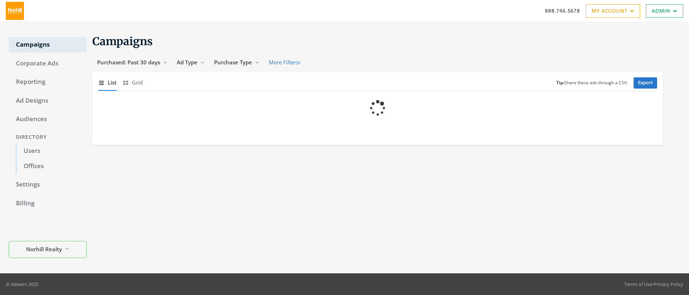  What do you see at coordinates (47, 119) in the screenshot?
I see `a: Audiences` at bounding box center [47, 119].